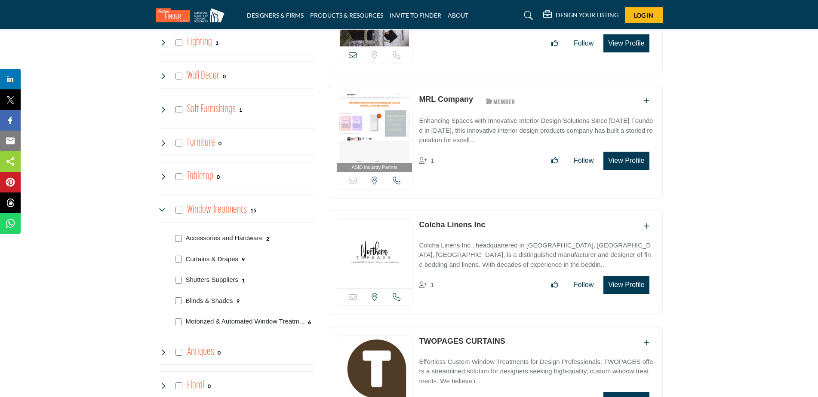 This screenshot has height=397, width=818. Describe the element at coordinates (179, 143) in the screenshot. I see `input: Select Furniture checkbox` at that location.